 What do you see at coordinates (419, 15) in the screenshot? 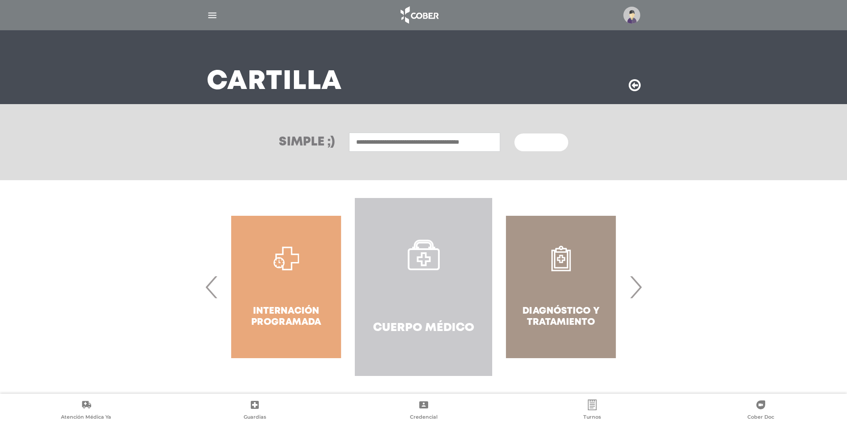
I see `img: logo_cober_home-white.png` at bounding box center [419, 15].